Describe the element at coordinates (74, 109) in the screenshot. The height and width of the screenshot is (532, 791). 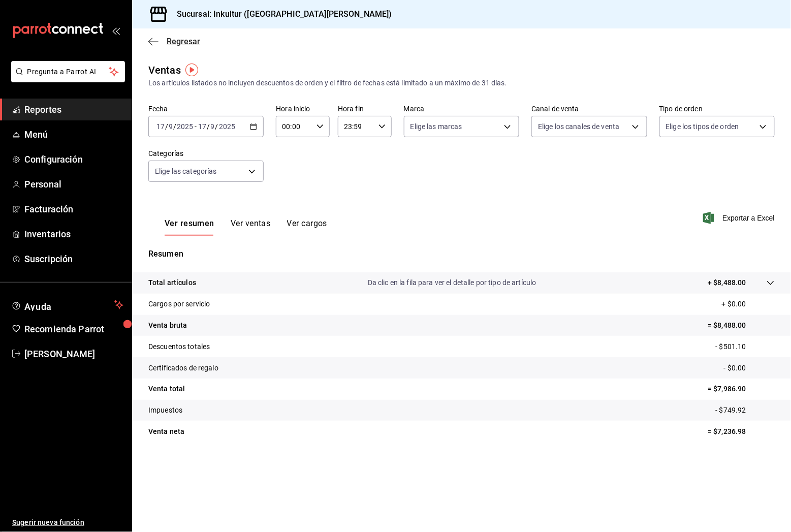
I see `span: Reportes` at that location.